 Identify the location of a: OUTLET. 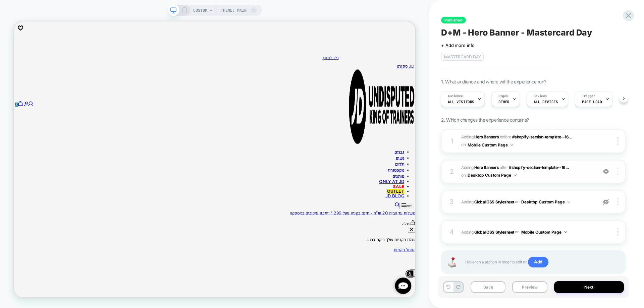
(509, 226).